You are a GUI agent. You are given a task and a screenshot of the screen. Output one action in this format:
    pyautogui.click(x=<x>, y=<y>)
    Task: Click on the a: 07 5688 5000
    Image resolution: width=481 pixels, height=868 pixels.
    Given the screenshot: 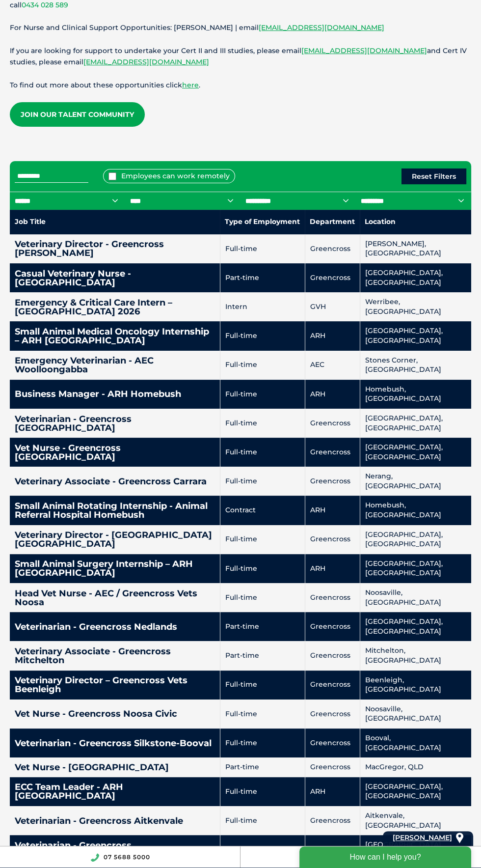 What is the action you would take?
    pyautogui.click(x=127, y=857)
    